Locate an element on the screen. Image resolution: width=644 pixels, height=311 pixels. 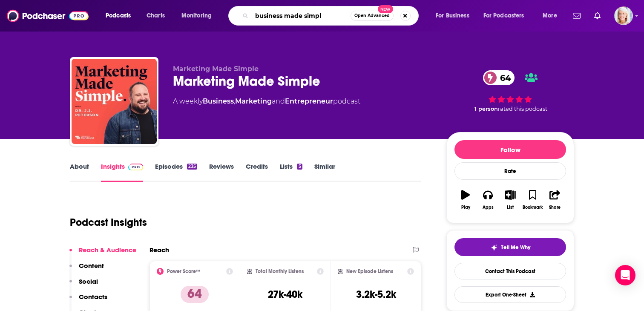
p: Social is located at coordinates (88, 281).